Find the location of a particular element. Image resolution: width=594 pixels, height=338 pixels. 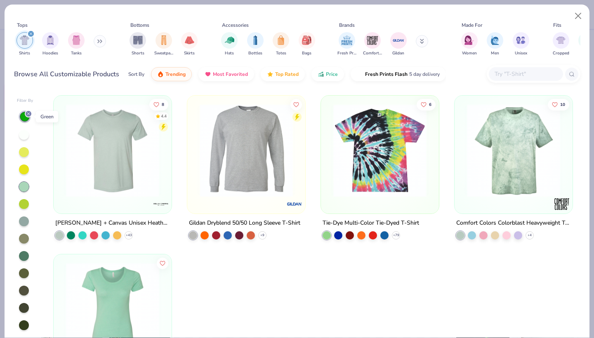

span: 10 is located at coordinates (563, 104).